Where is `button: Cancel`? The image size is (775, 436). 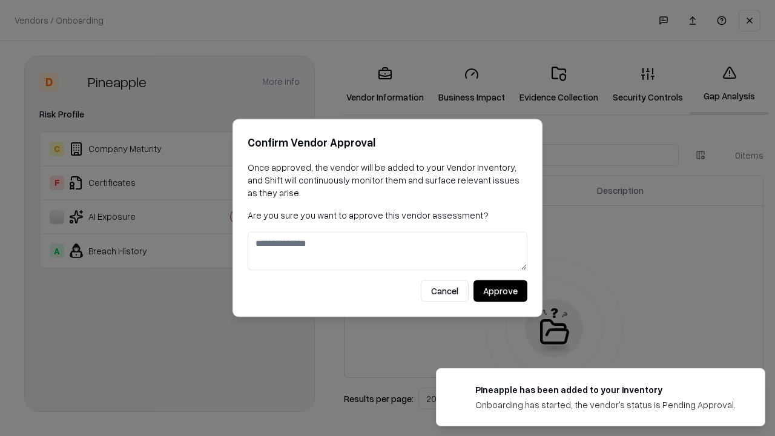
button: Cancel is located at coordinates (444, 291).